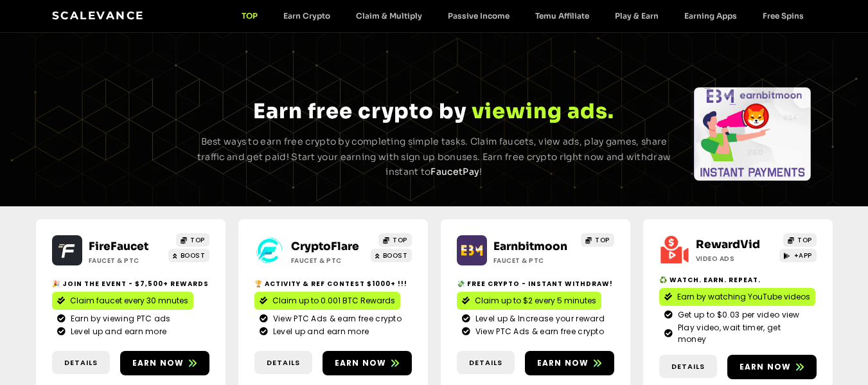 The width and height of the screenshot is (868, 385). I want to click on strong: FaucetPay, so click(455, 172).